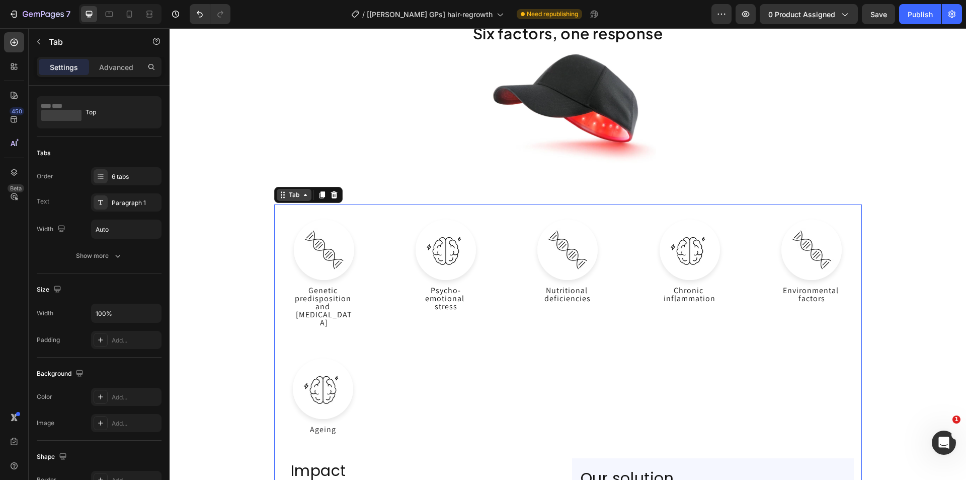 The width and height of the screenshot is (966, 480). I want to click on div: Beta, so click(16, 188).